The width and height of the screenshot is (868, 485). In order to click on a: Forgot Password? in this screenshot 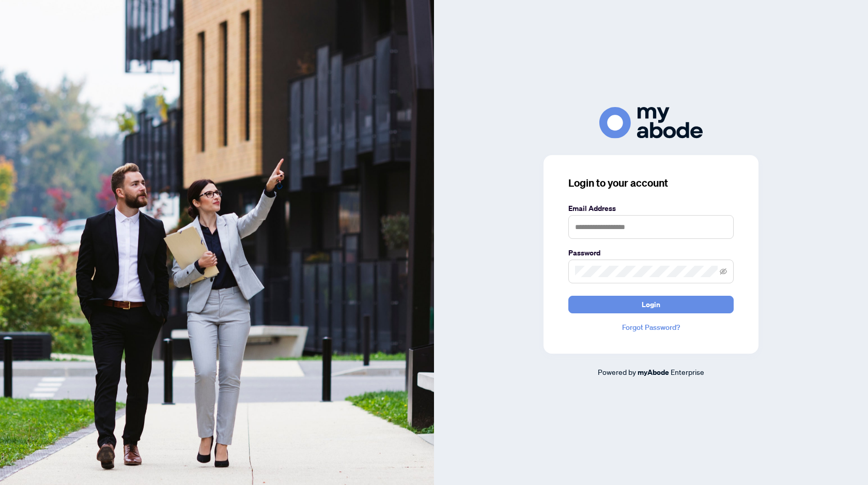, I will do `click(651, 327)`.